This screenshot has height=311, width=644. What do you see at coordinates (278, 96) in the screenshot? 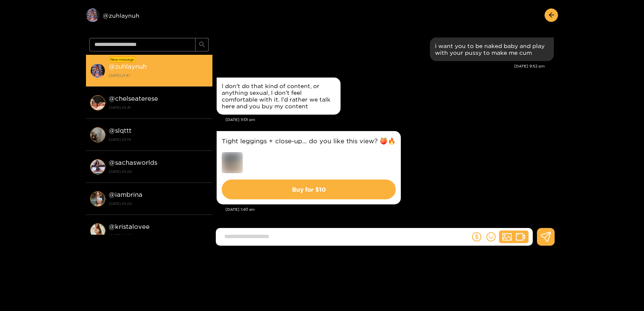
I see `div: I don't do that kind of content, or anything sexual, I don't feel comfortable with it. I'd rather...` at bounding box center [278, 96].